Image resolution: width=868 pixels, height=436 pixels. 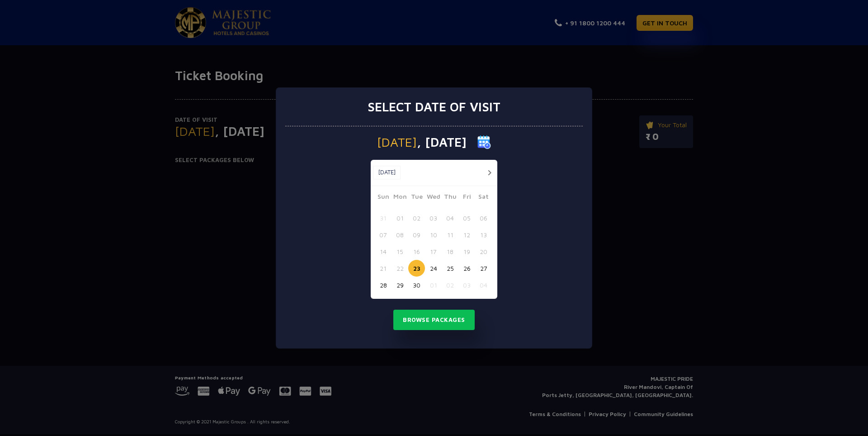 I want to click on button: 10, so click(x=433, y=235).